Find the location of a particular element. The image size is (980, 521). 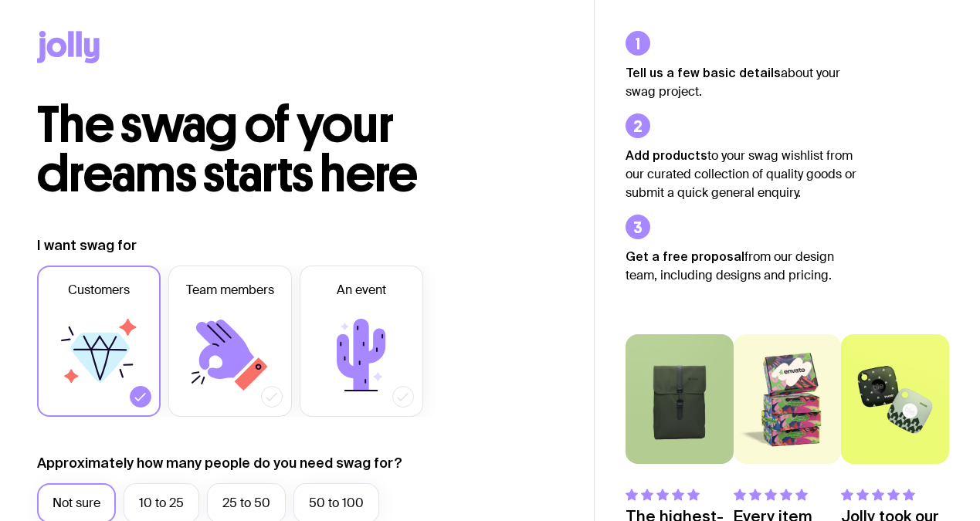

strong: Add products is located at coordinates (667, 156).